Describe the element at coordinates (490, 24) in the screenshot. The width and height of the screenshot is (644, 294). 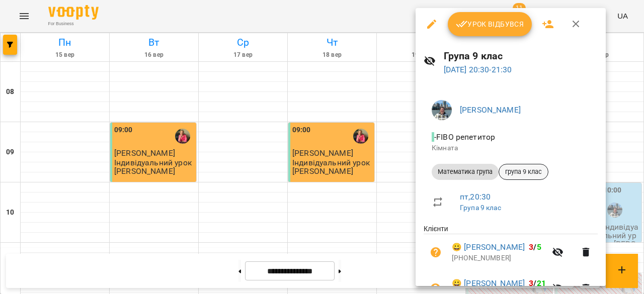
I see `button: Урок відбувся` at that location.